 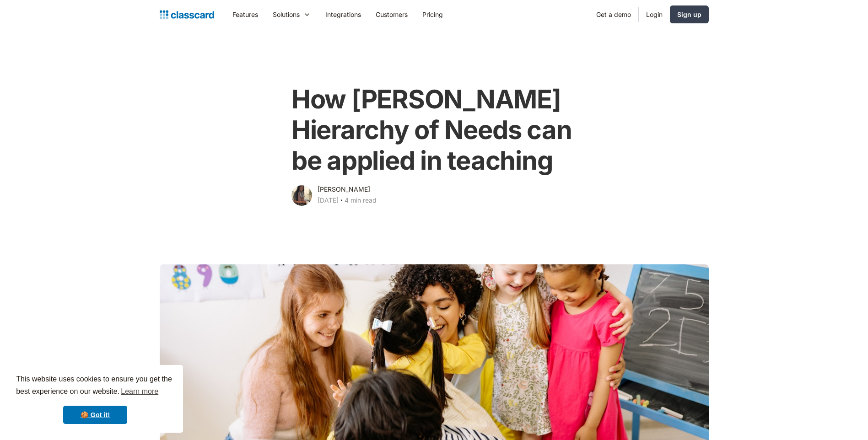 What do you see at coordinates (432, 14) in the screenshot?
I see `a: Pricing` at bounding box center [432, 14].